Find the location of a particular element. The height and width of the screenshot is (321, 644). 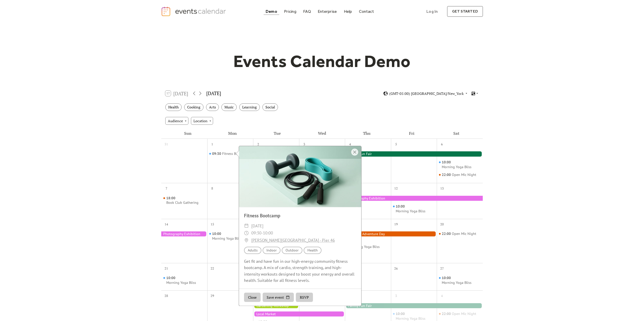

h1: Events Calendar Demo is located at coordinates (322, 61).